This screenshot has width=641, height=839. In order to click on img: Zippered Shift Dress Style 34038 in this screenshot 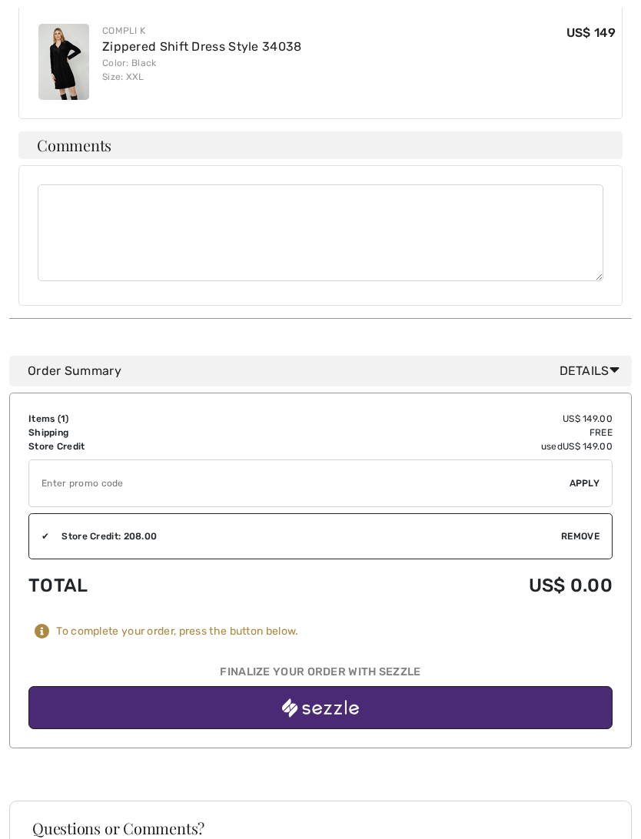, I will do `click(64, 62)`.